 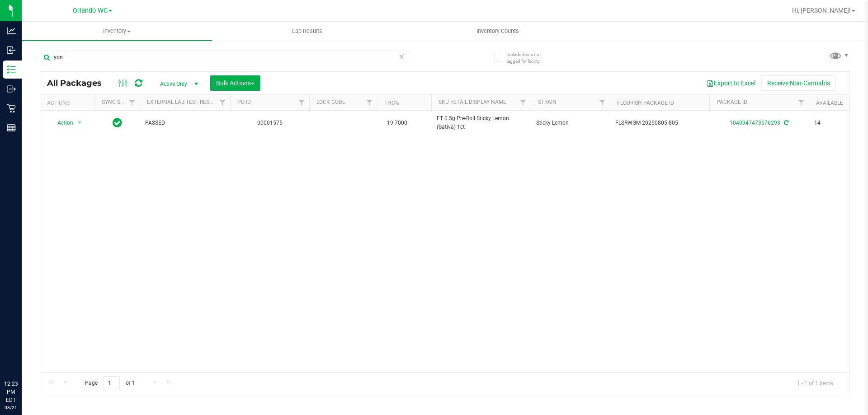 I want to click on a: THC%, so click(x=391, y=103).